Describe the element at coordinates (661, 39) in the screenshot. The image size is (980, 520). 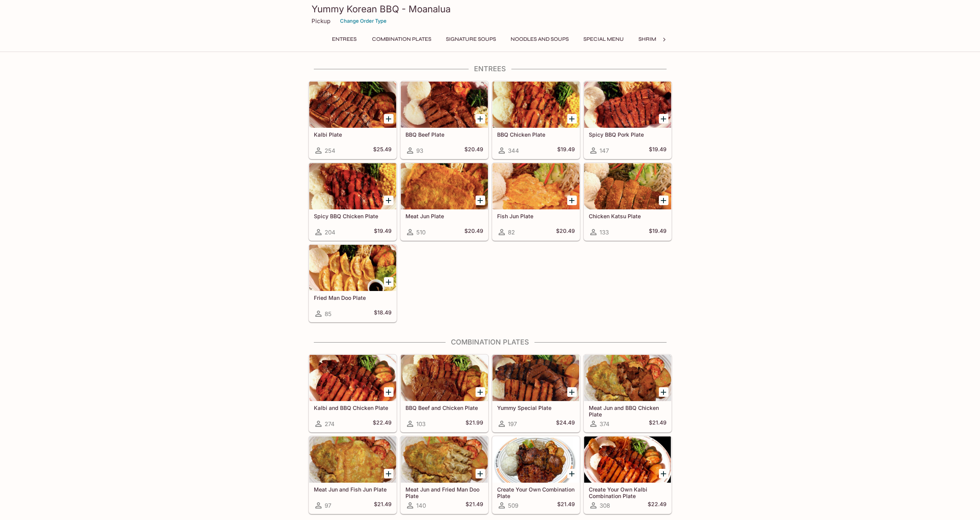
I see `button: Shrimp Combos` at that location.